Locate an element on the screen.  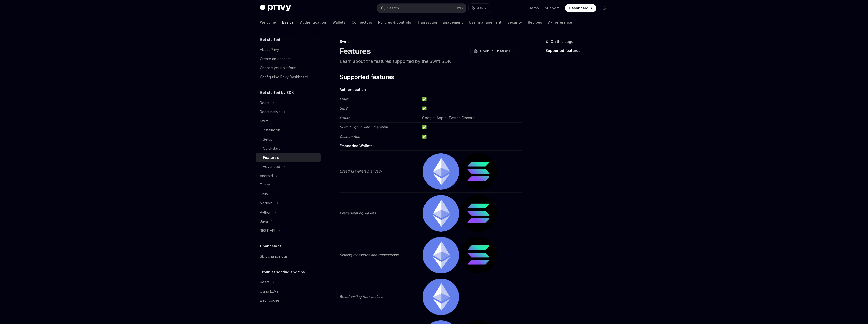
div: Advanced is located at coordinates (271, 167).